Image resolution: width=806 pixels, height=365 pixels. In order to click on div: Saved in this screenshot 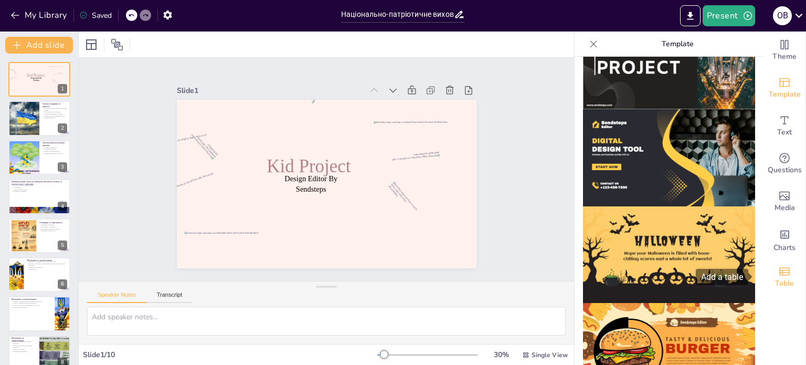, I will do `click(96, 15)`.